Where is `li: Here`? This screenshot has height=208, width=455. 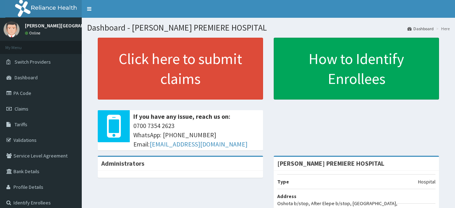 li: Here is located at coordinates (442, 28).